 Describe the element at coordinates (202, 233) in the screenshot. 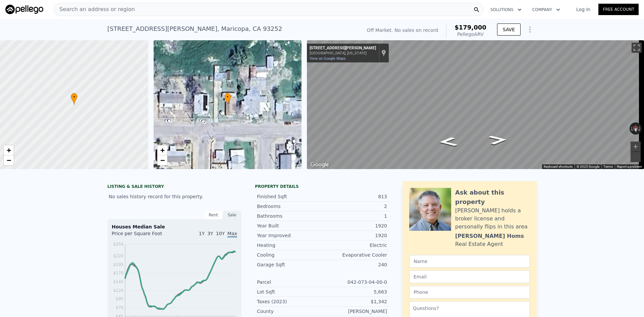

I see `span: 1Y` at that location.